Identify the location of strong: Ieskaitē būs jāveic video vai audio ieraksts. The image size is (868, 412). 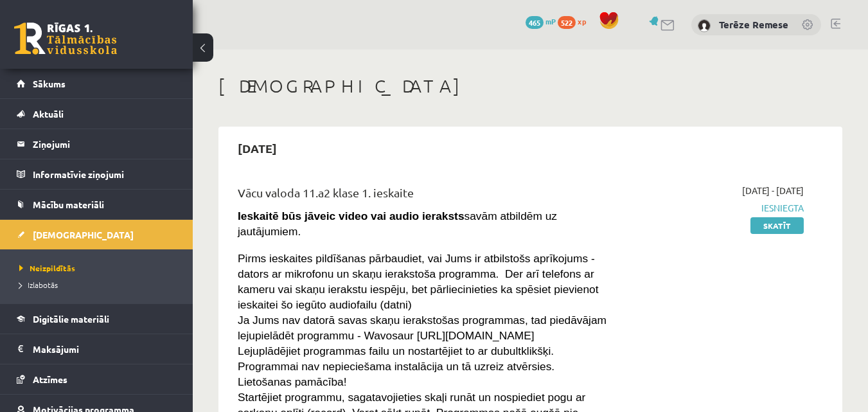
(351, 216).